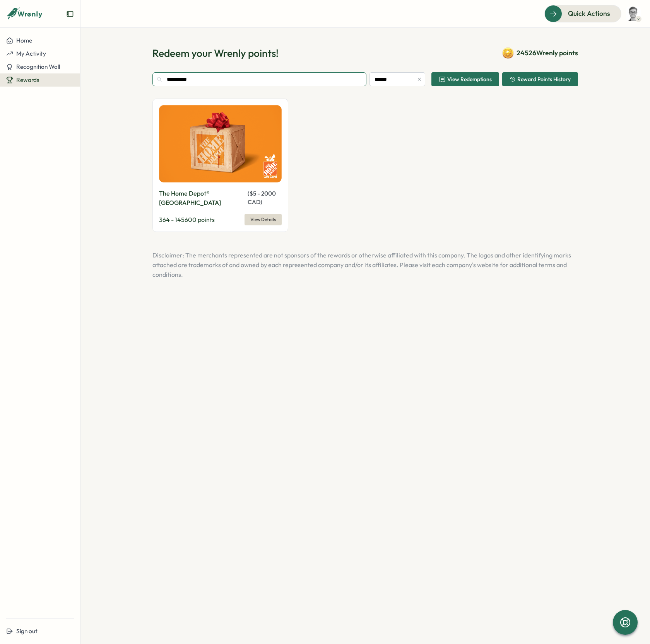  Describe the element at coordinates (365, 265) in the screenshot. I see `p: Disclaimer: The merchants represented are not sponsors of the rewards or otherwise affiliated wit...` at that location.